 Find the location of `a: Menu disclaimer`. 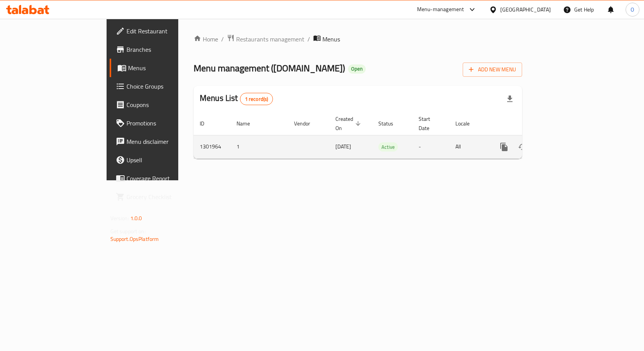

a: Menu disclaimer is located at coordinates (162, 142).